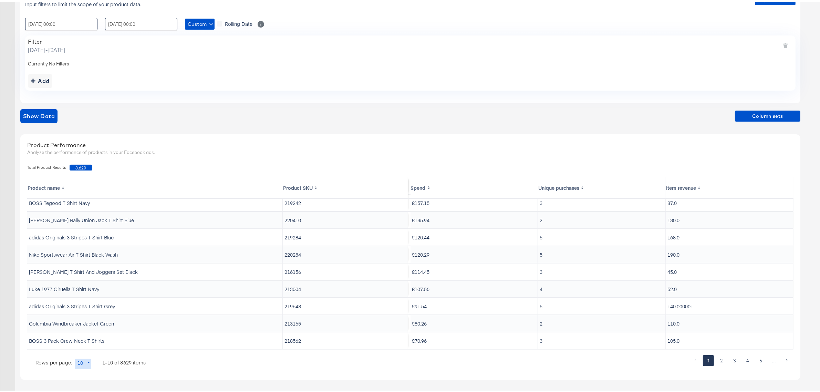 This screenshot has width=820, height=392. I want to click on td: 213004, so click(345, 287).